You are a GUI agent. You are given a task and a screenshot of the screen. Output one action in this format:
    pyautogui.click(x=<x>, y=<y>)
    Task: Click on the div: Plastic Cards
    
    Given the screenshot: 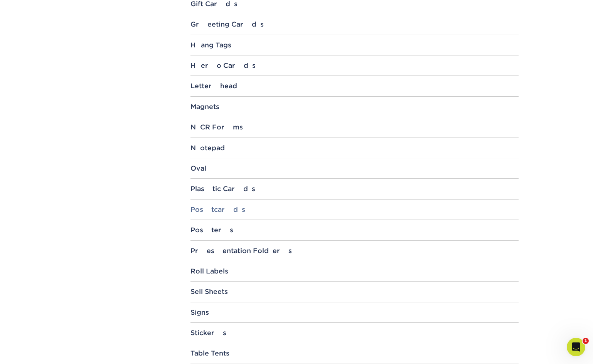 What is the action you would take?
    pyautogui.click(x=354, y=189)
    